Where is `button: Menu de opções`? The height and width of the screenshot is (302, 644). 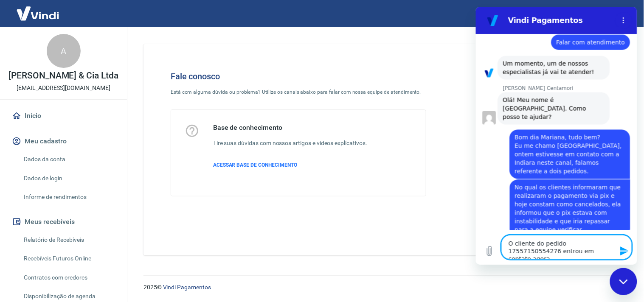 button: Menu de opções is located at coordinates (148, 13).